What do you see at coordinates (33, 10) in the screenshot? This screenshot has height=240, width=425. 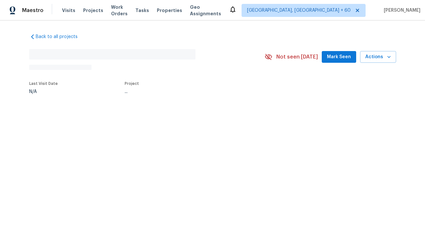 I see `span: Maestro` at bounding box center [33, 10].